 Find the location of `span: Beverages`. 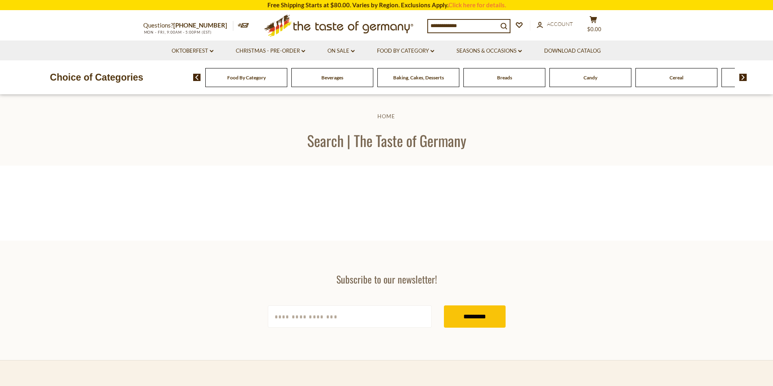

span: Beverages is located at coordinates (332, 77).